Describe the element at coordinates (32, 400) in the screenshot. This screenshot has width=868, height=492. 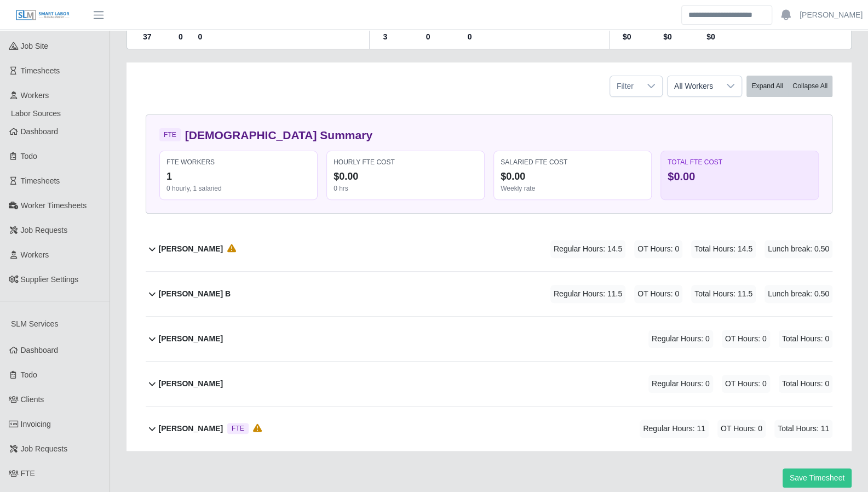
I see `span: Clients` at that location.